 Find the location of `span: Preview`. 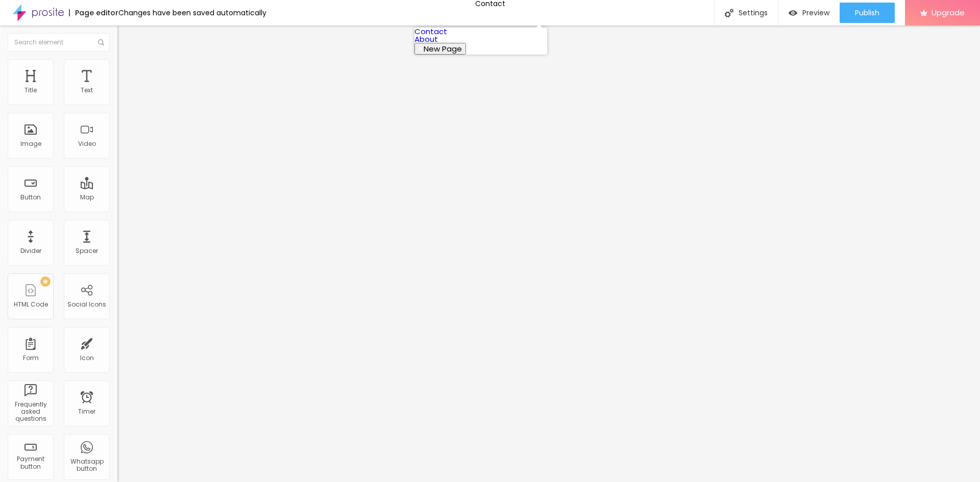

span: Preview is located at coordinates (815, 13).